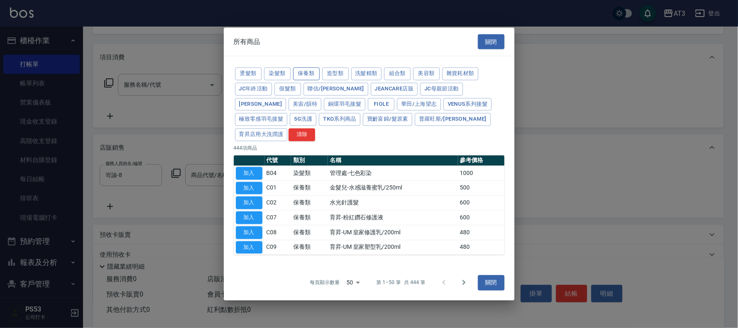  Describe the element at coordinates (481, 173) in the screenshot. I see `td: 1000` at that location.